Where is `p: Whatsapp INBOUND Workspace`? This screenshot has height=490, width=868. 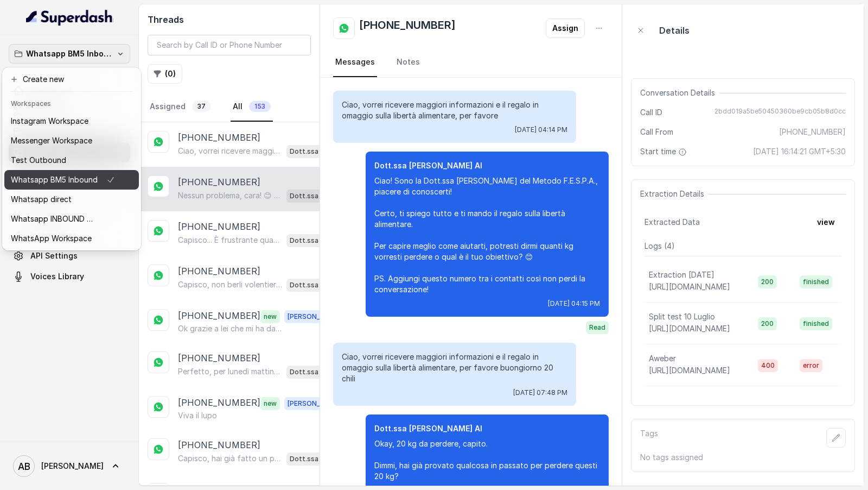
p: Whatsapp INBOUND Workspace is located at coordinates (54, 219).